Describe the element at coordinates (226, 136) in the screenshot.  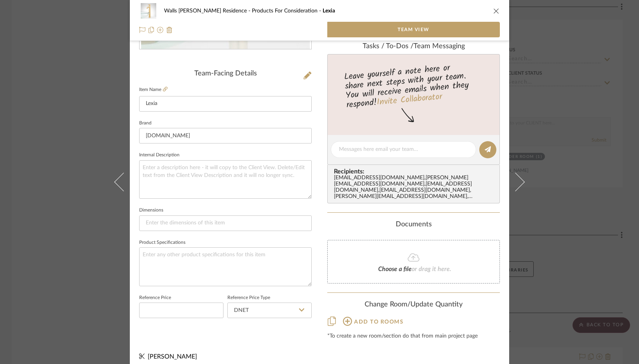
I see `input: Enter Brand` at that location.